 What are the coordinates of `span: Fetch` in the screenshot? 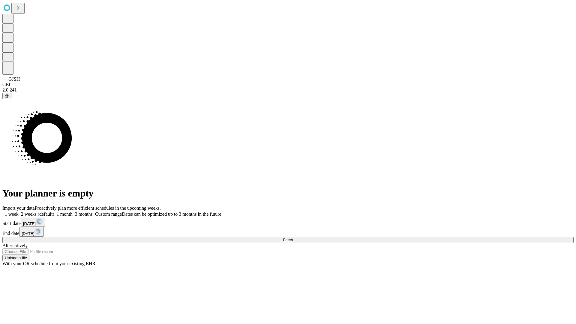 It's located at (288, 240).